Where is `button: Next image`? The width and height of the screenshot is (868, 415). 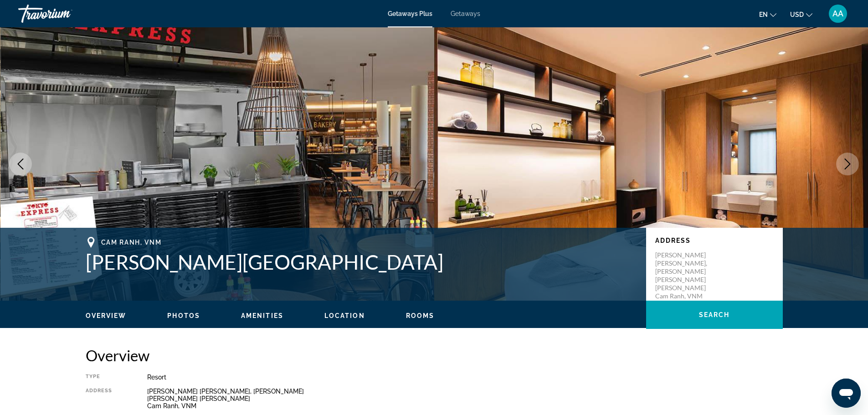
button: Next image is located at coordinates (848, 164).